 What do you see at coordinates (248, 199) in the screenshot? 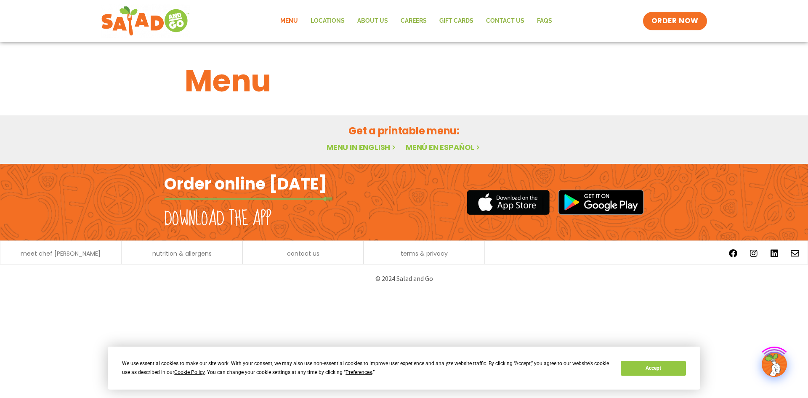
I see `img: fork` at bounding box center [248, 199].